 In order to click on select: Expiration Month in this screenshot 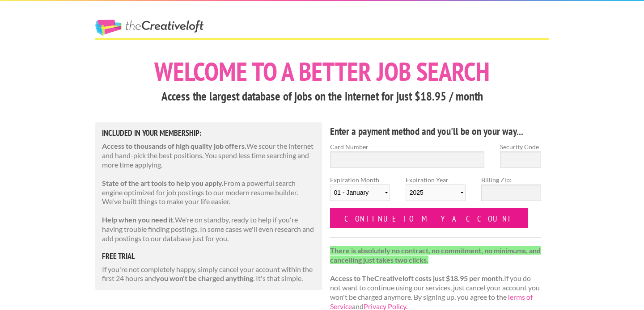, I will do `click(360, 193)`.